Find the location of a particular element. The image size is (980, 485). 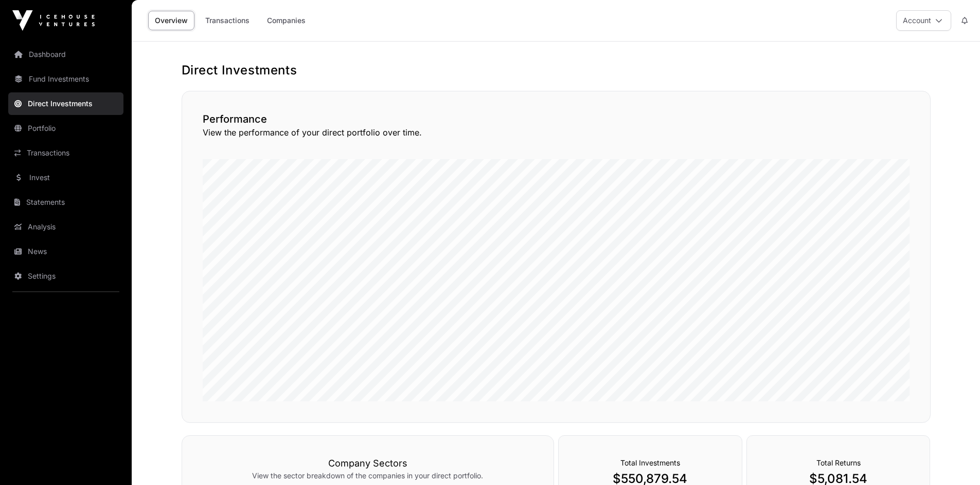

a: Direct Investments is located at coordinates (66, 104).